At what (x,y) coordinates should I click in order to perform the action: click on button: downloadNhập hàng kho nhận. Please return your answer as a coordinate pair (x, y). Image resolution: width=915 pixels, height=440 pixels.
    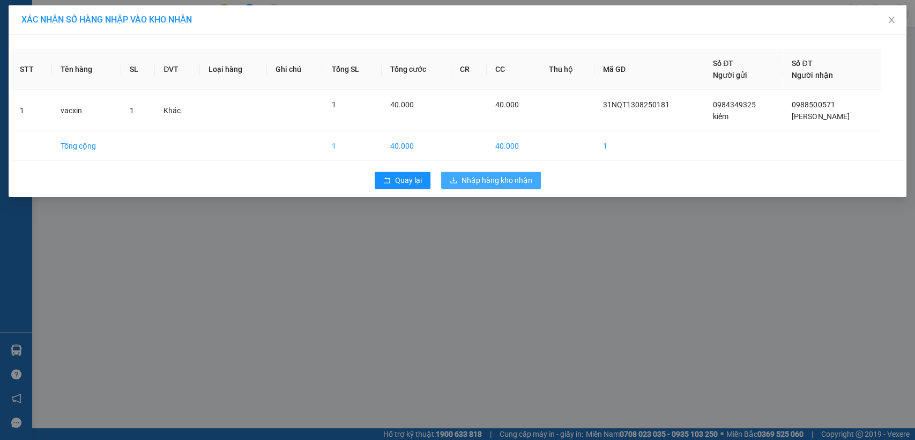
    Looking at the image, I should click on (491, 180).